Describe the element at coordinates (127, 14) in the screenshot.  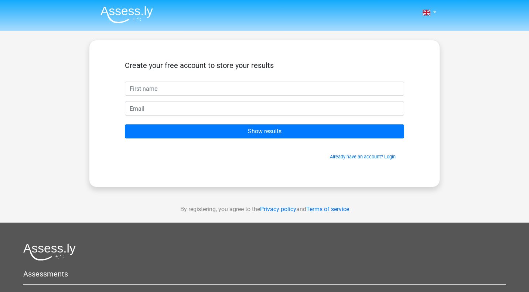
I see `img: Assessly` at that location.